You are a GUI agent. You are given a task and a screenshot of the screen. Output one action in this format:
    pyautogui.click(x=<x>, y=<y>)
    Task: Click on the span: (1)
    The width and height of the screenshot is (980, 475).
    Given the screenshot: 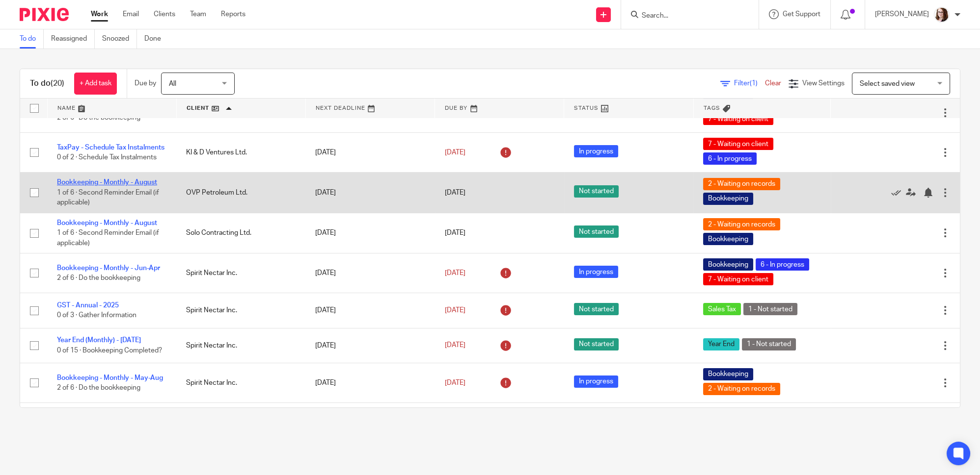 What is the action you would take?
    pyautogui.click(x=754, y=84)
    